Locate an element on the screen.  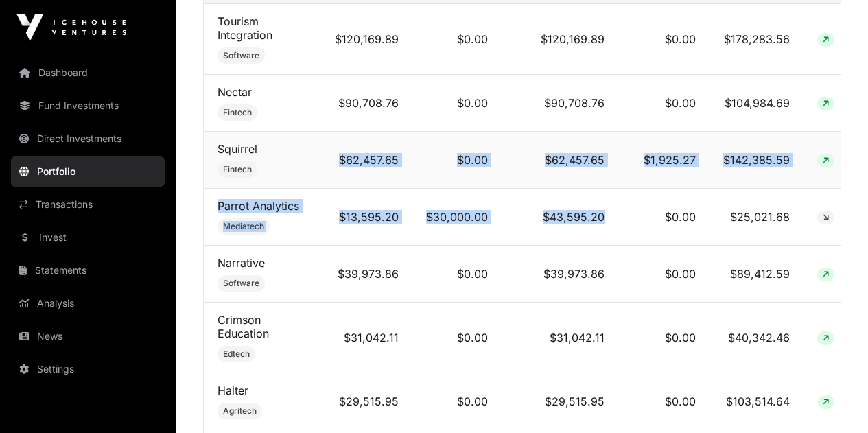
a: Transactions is located at coordinates (88, 205).